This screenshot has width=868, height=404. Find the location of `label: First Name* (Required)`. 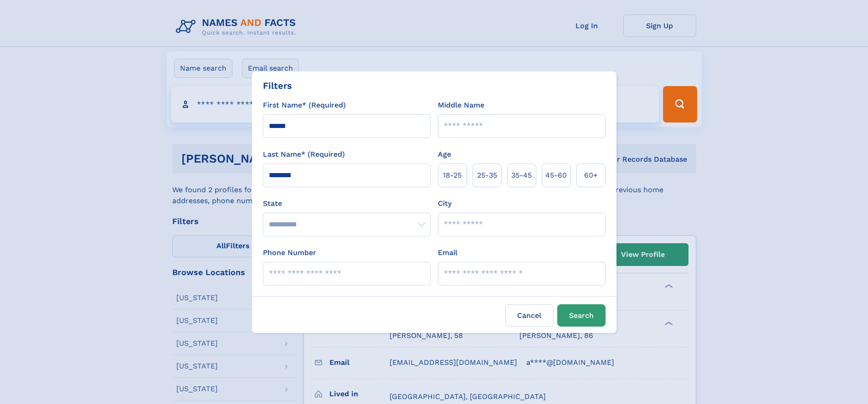

label: First Name* (Required) is located at coordinates (304, 106).